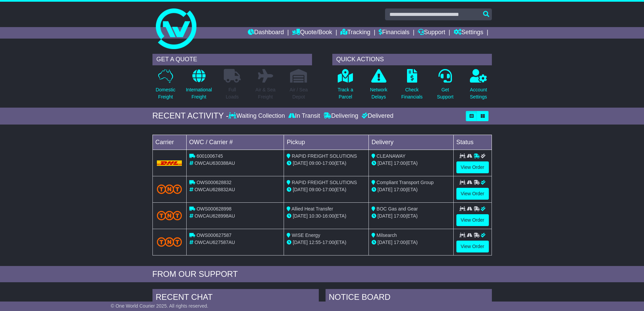 The image size is (644, 311). Describe the element at coordinates (328, 216) in the screenshot. I see `span: 16:00` at that location.